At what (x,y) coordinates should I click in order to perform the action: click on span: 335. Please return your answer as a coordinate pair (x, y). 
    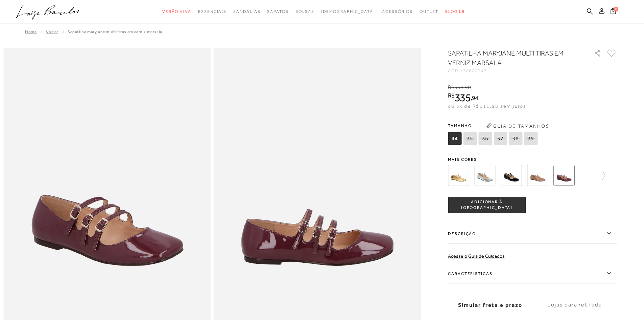
    Looking at the image, I should click on (463, 97).